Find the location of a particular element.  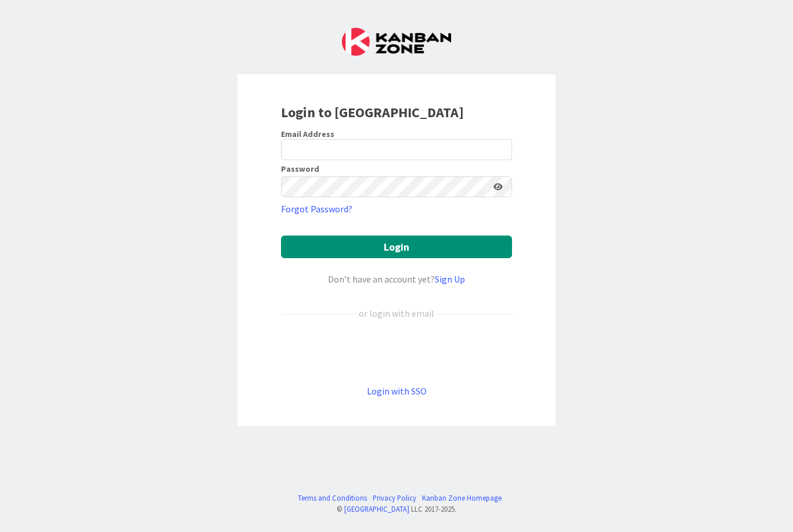

div: © LLC 2017- 2025 . is located at coordinates (396, 509).